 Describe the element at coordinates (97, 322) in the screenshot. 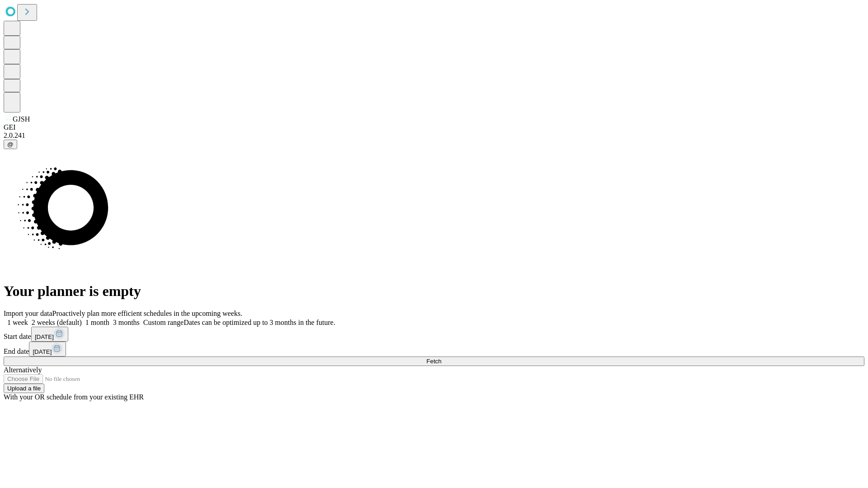

I see `span: 1 month` at that location.